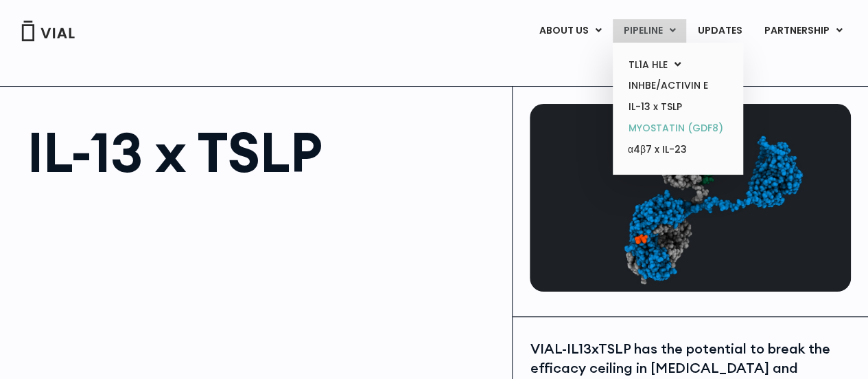 The height and width of the screenshot is (379, 868). Describe the element at coordinates (570, 31) in the screenshot. I see `a: ABOUT USMenu Toggle` at that location.